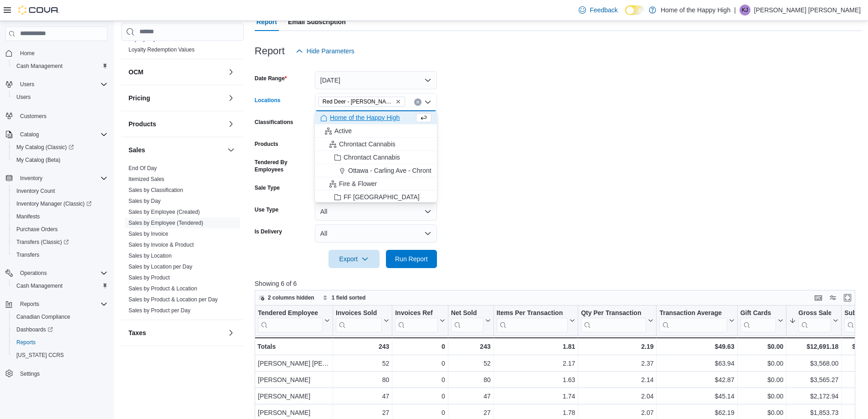  What do you see at coordinates (145, 201) in the screenshot?
I see `span: Sales by Day` at bounding box center [145, 201].